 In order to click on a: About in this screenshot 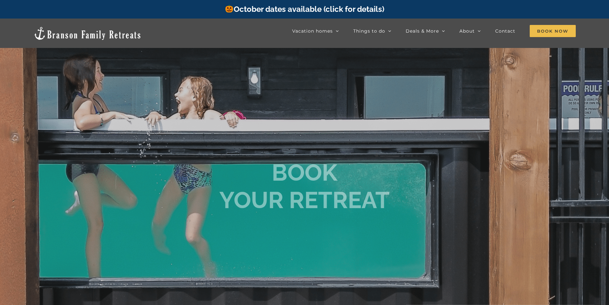, I will do `click(470, 31)`.